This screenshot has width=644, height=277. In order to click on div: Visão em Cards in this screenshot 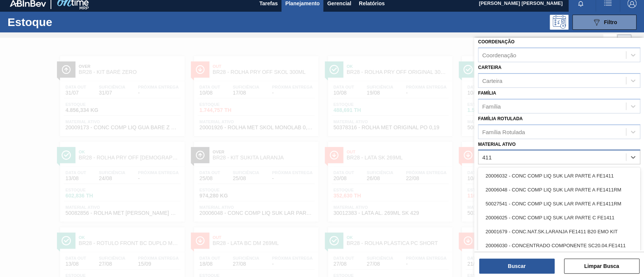, I will do `click(624, 41)`.